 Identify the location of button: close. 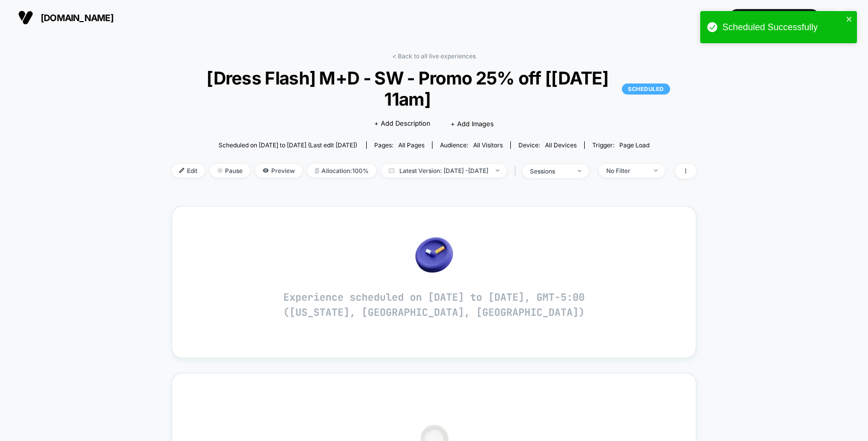
(849, 20).